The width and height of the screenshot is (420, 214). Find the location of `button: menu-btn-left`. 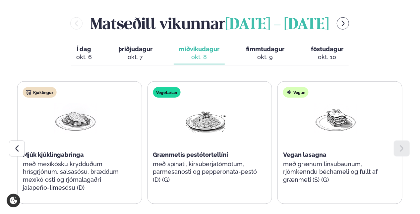

button: menu-btn-left is located at coordinates (76, 23).